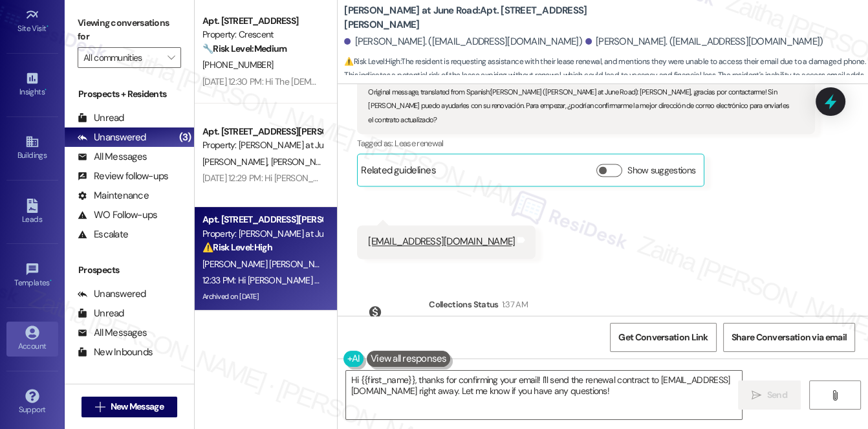 This screenshot has width=868, height=429. Describe the element at coordinates (117, 215) in the screenshot. I see `div: WO Follow-ups` at that location.